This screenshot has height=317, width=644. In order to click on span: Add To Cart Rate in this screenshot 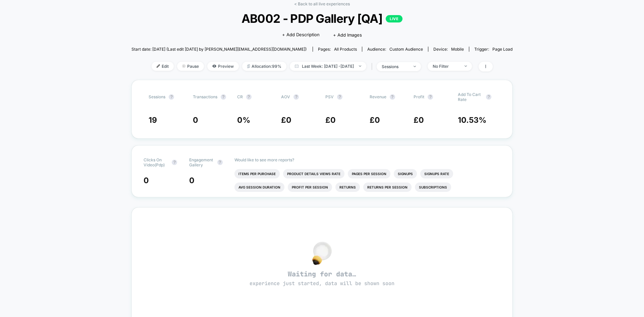, I will do `click(470, 97)`.